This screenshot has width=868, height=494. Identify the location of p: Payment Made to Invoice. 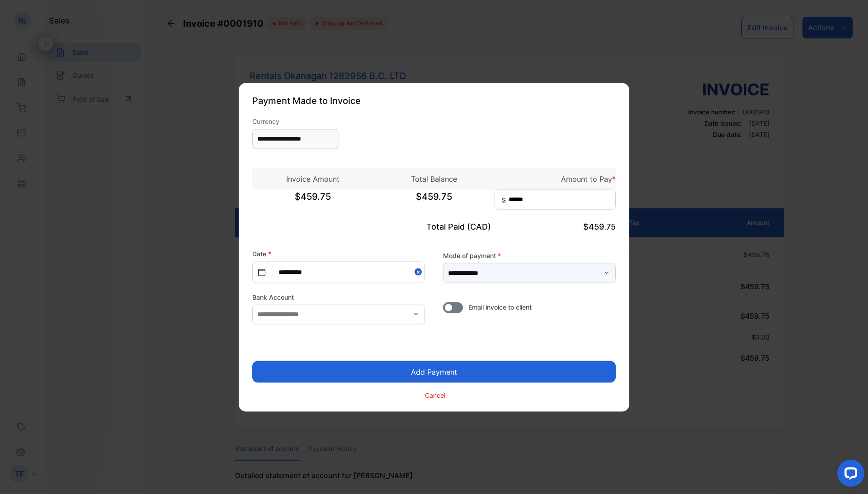
(434, 100).